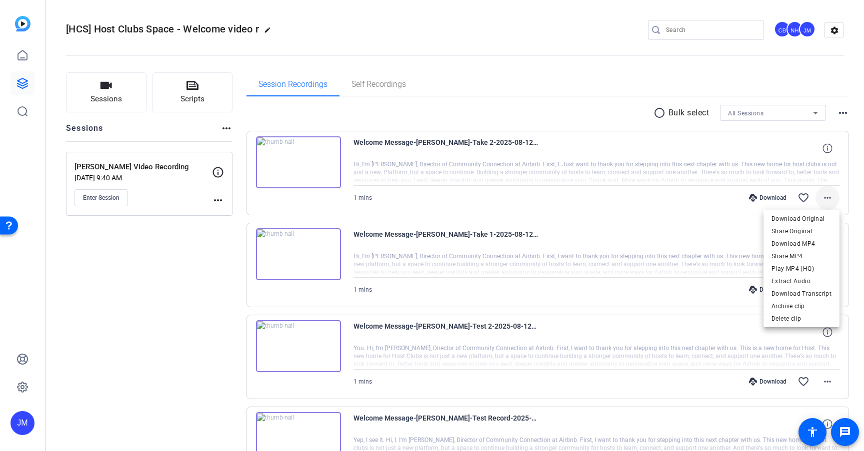 This screenshot has height=451, width=864. What do you see at coordinates (801, 281) in the screenshot?
I see `span: Extract Audio` at bounding box center [801, 281].